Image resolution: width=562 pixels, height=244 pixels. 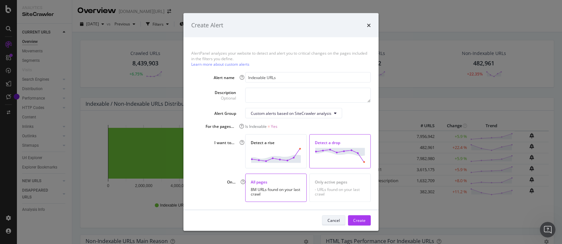 I want to click on a: Learn more about custom alerts, so click(x=220, y=64).